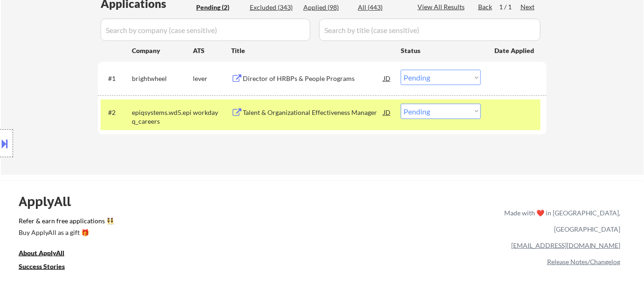  What do you see at coordinates (162, 50) in the screenshot?
I see `div: Company` at bounding box center [162, 50].